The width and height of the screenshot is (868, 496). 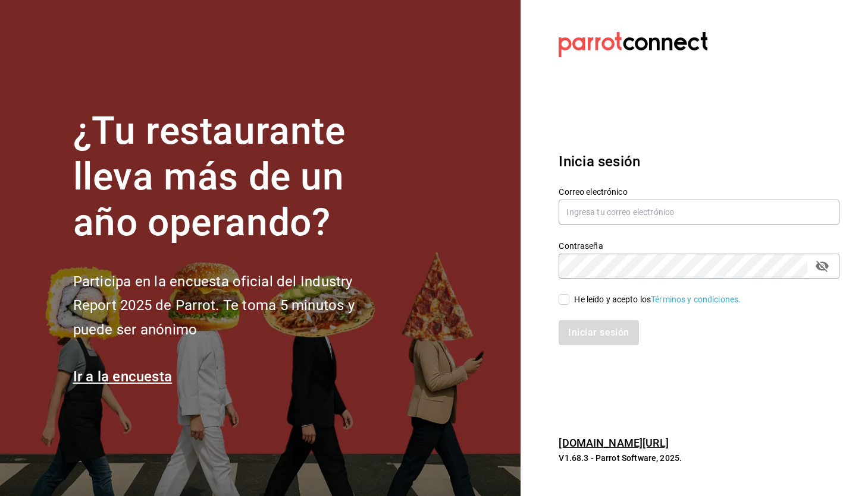 I want to click on a: Ir a la encuesta, so click(x=123, y=377).